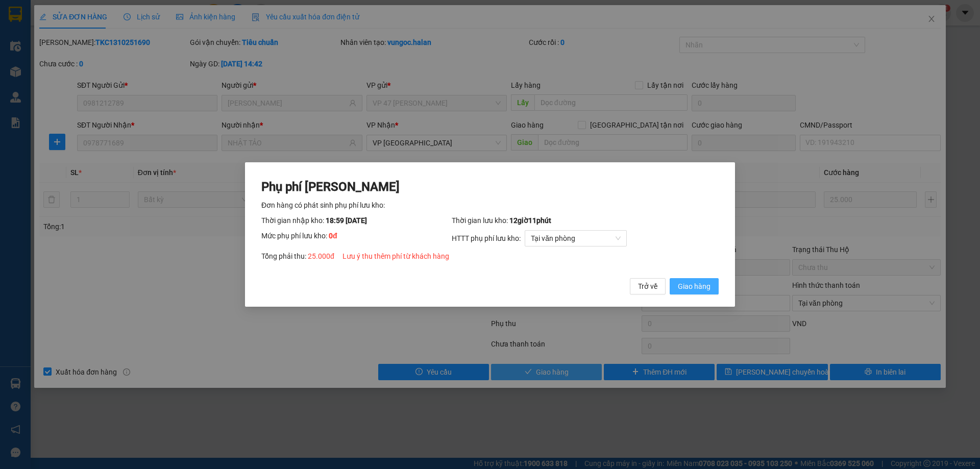  What do you see at coordinates (694, 286) in the screenshot?
I see `button: Giao hàng` at bounding box center [694, 286].